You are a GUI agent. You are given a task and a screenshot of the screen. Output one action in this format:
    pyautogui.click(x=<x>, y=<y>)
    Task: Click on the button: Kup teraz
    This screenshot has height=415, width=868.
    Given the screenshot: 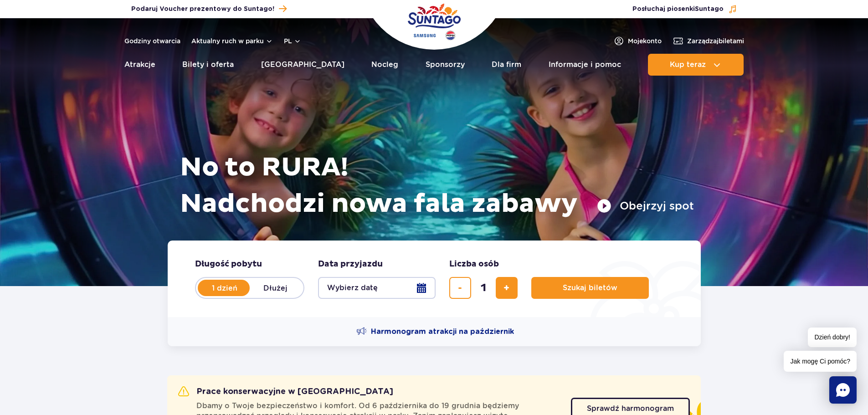 What is the action you would take?
    pyautogui.click(x=695, y=65)
    